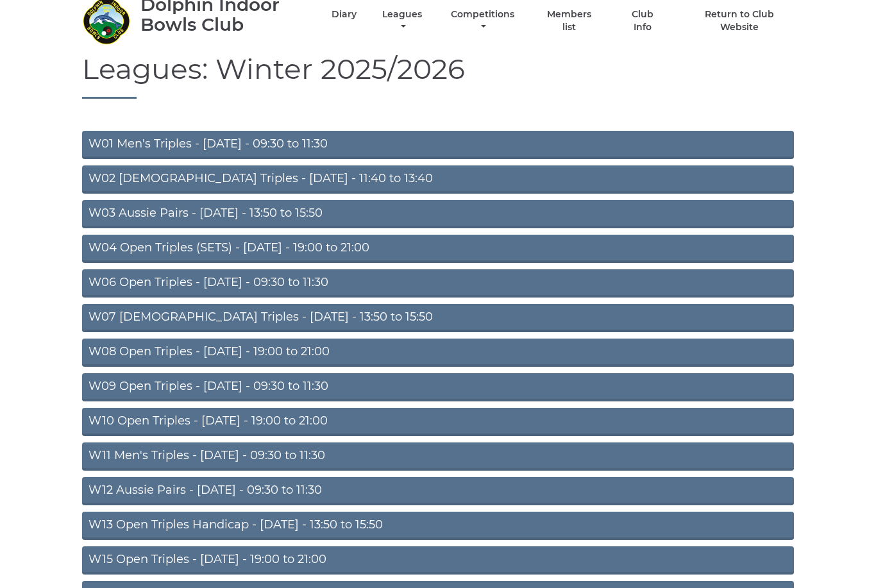 The image size is (876, 588). What do you see at coordinates (483, 21) in the screenshot?
I see `a: Competitions` at bounding box center [483, 21].